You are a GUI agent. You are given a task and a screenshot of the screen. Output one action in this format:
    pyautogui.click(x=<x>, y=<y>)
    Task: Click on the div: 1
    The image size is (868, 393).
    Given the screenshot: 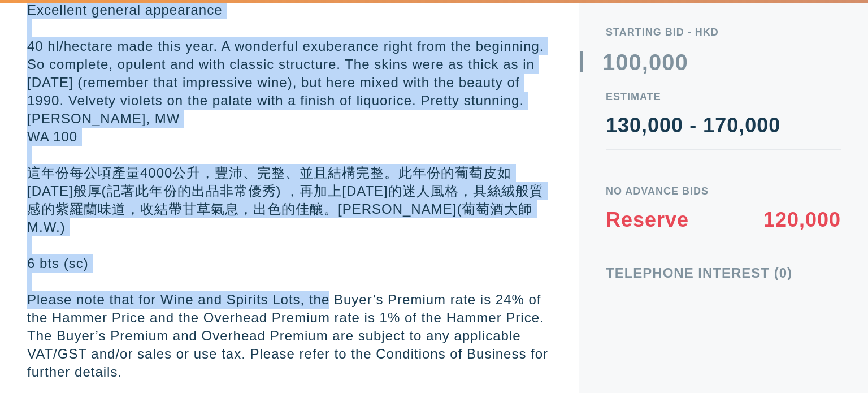 What is the action you would take?
    pyautogui.click(x=609, y=62)
    